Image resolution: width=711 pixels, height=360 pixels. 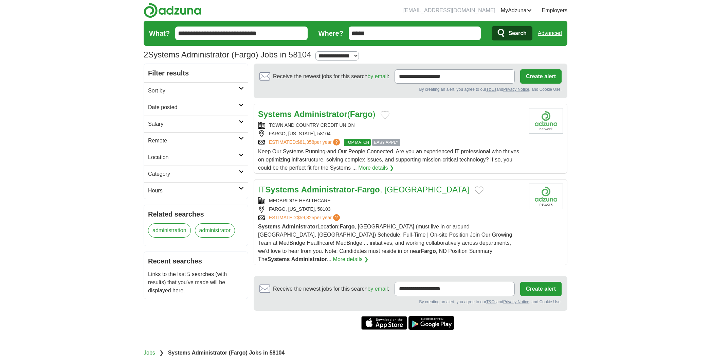 What do you see at coordinates (228, 54) in the screenshot?
I see `h1: Systems Administrator (Fargo) Jobs in 58104` at bounding box center [228, 54].